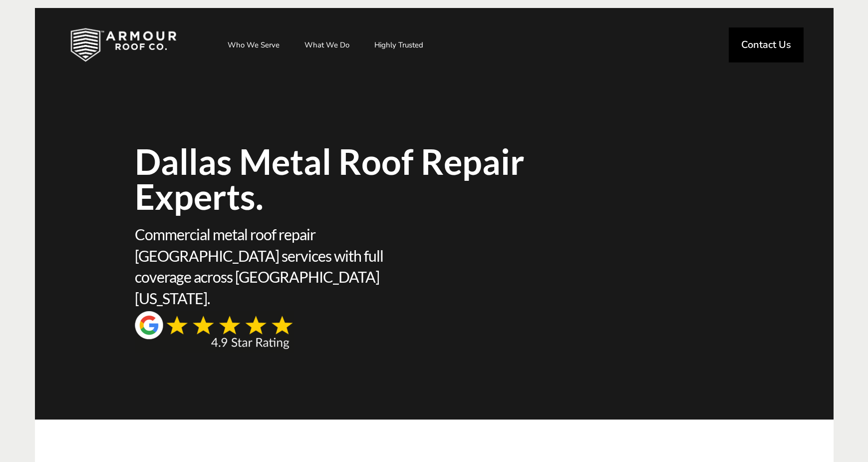 The image size is (868, 462). Describe the element at coordinates (357, 179) in the screenshot. I see `span: Dallas Metal Roof Repair Experts.` at that location.